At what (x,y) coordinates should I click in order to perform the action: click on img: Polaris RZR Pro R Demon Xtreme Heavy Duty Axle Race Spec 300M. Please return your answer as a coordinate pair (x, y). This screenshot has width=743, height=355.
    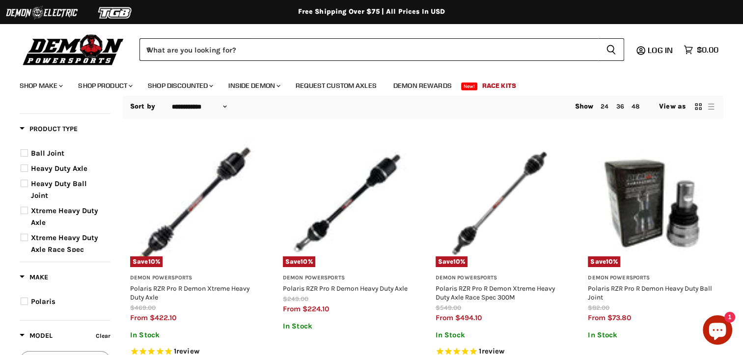
    Looking at the image, I should click on (500, 203).